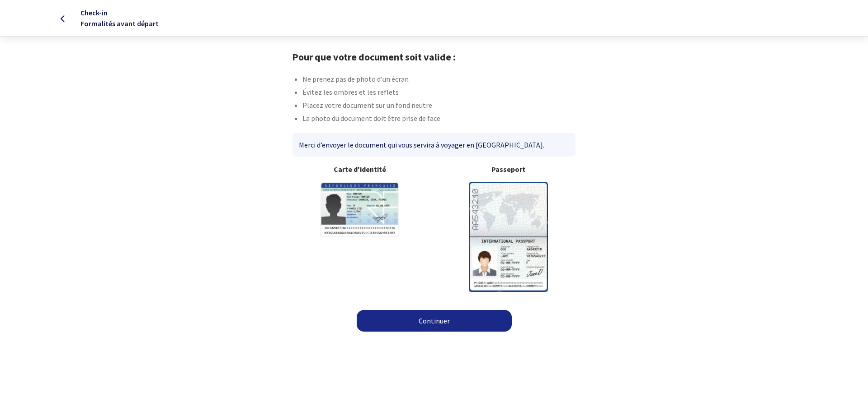 Image resolution: width=868 pixels, height=411 pixels. Describe the element at coordinates (439, 106) in the screenshot. I see `li: Placez votre document sur un fond neutre` at that location.